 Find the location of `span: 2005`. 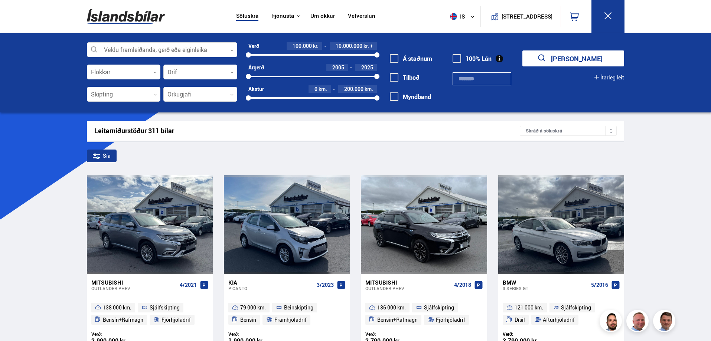

span: 2005 is located at coordinates (338, 67).